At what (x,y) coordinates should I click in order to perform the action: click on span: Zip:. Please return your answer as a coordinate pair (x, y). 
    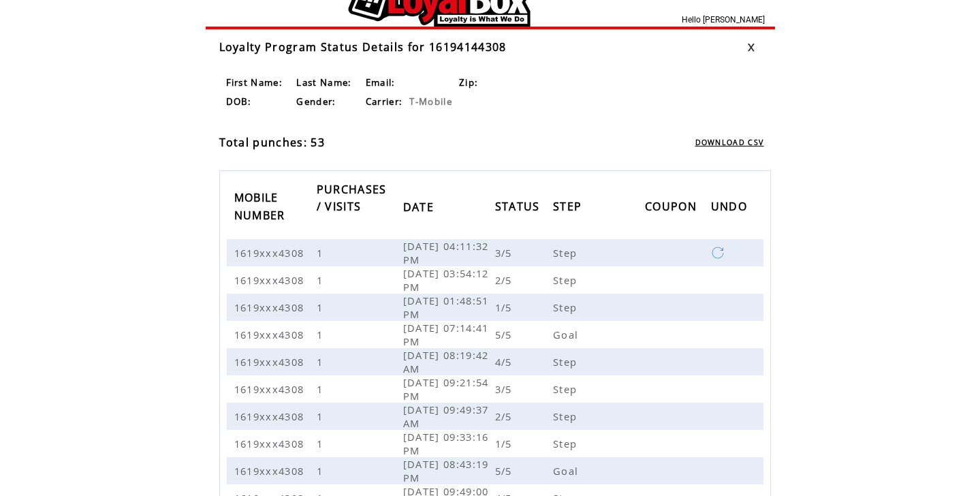
    Looking at the image, I should click on (468, 83).